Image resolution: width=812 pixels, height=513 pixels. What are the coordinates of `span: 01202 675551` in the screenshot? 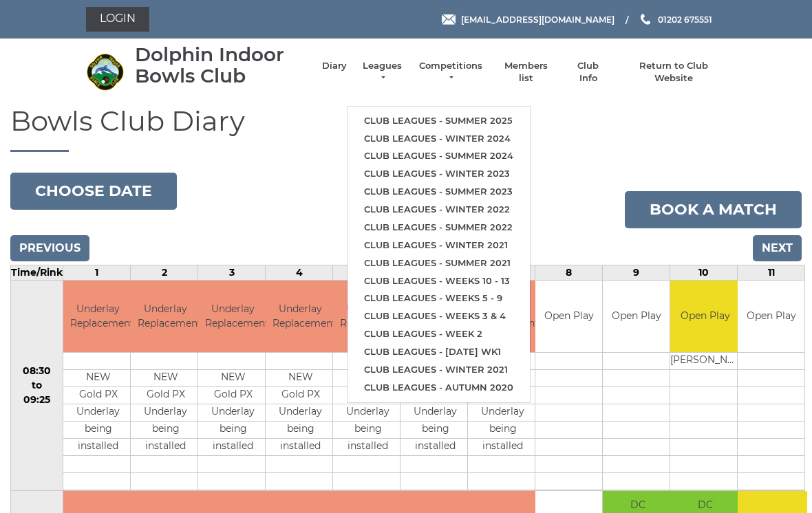 It's located at (684, 18).